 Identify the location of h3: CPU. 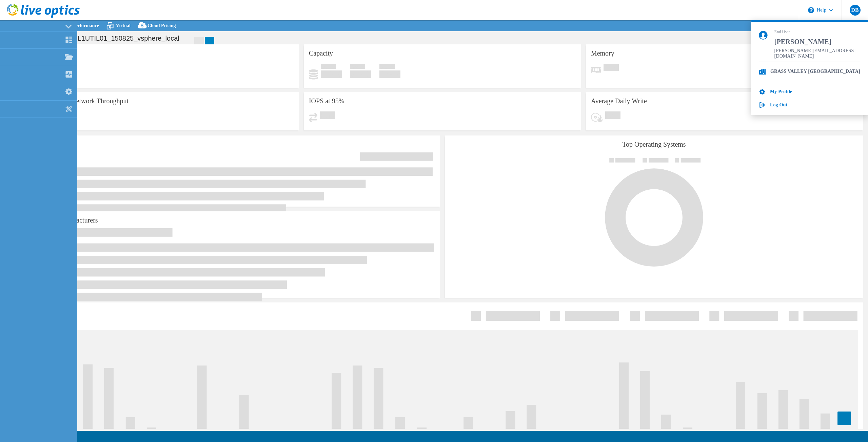
(34, 53).